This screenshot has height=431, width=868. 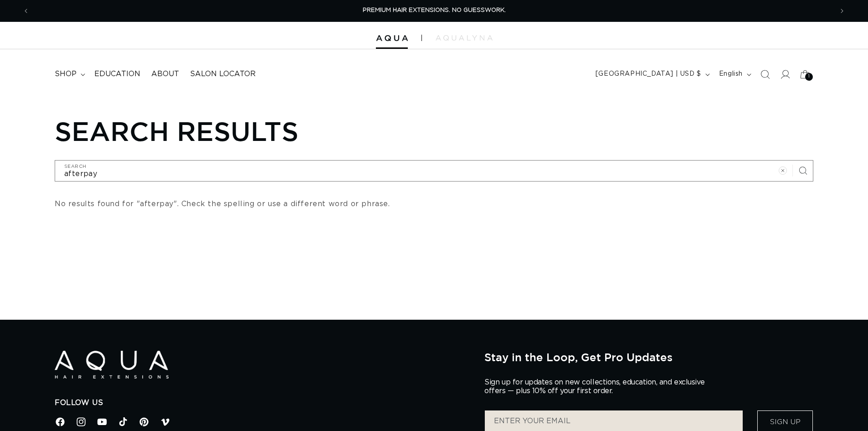 What do you see at coordinates (464, 38) in the screenshot?
I see `img: aqualyna.com` at bounding box center [464, 38].